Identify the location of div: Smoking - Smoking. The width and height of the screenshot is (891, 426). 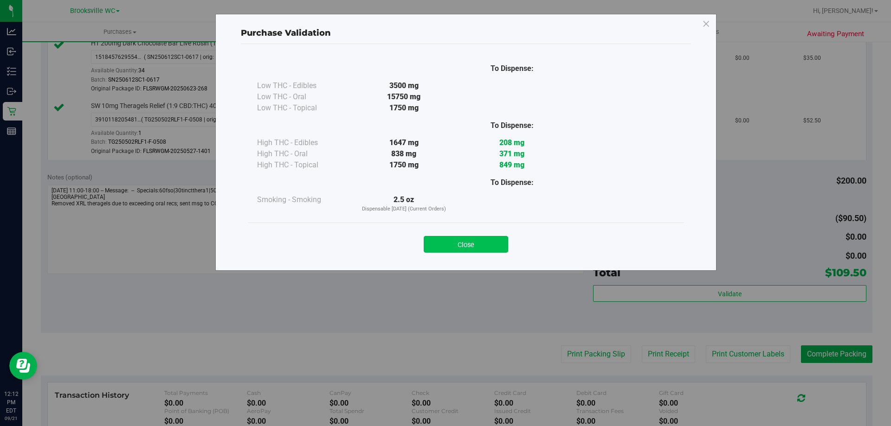
(304, 200).